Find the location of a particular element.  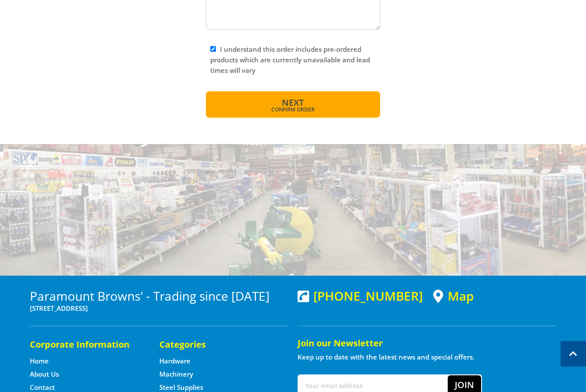

span: Next is located at coordinates (292, 102).